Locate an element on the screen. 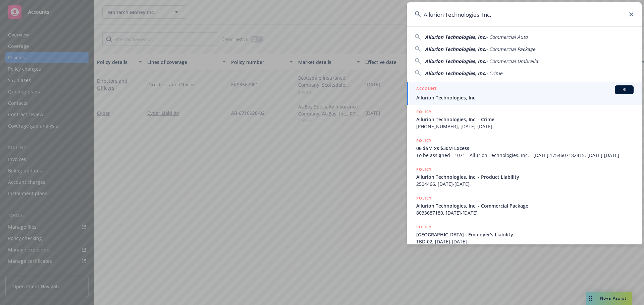 This screenshot has width=644, height=305. span: - Crime is located at coordinates (494, 73).